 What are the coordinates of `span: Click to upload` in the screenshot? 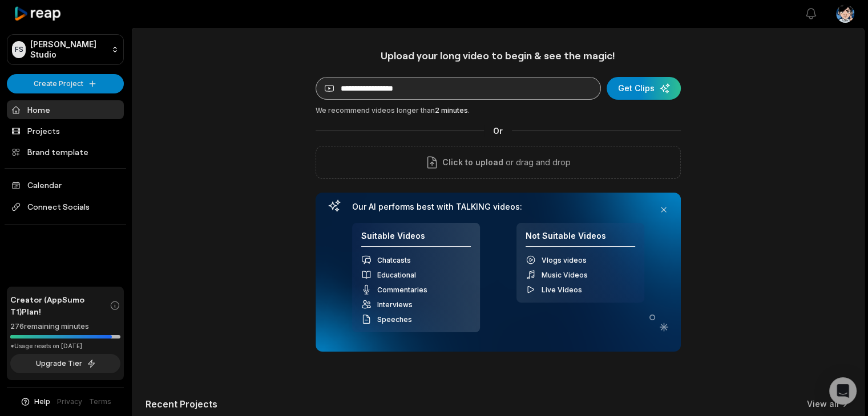 It's located at (472, 163).